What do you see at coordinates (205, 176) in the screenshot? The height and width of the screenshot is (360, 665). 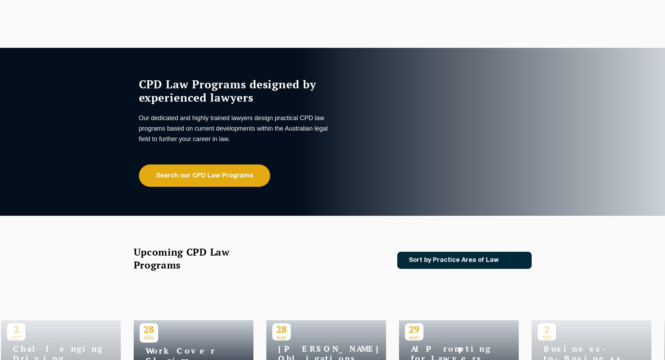 I see `a: Search our CPD Law Programs` at bounding box center [205, 176].